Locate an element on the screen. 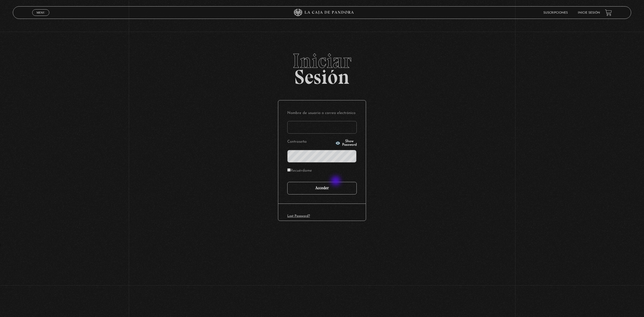 The height and width of the screenshot is (317, 644). a: Lost Password? is located at coordinates (299, 216).